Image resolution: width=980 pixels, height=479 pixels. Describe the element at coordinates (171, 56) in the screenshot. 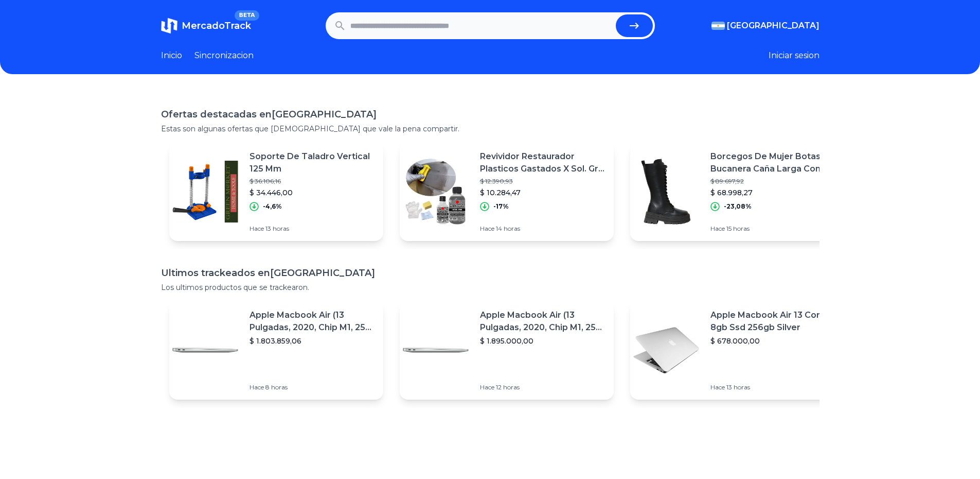

I see `a: Inicio` at that location.